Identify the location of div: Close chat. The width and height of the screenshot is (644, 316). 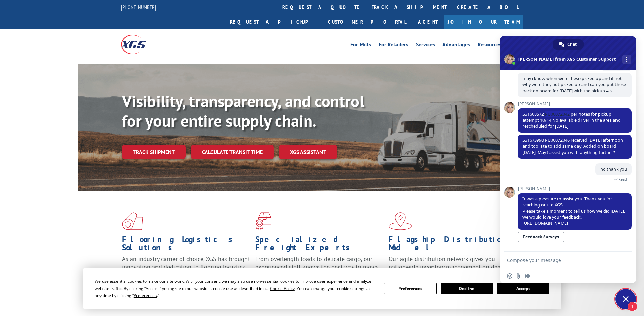
(625, 299).